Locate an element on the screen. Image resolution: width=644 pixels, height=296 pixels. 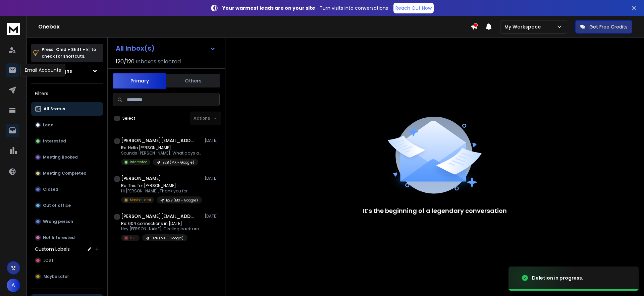
button: Meeting Booked is located at coordinates (67, 157).